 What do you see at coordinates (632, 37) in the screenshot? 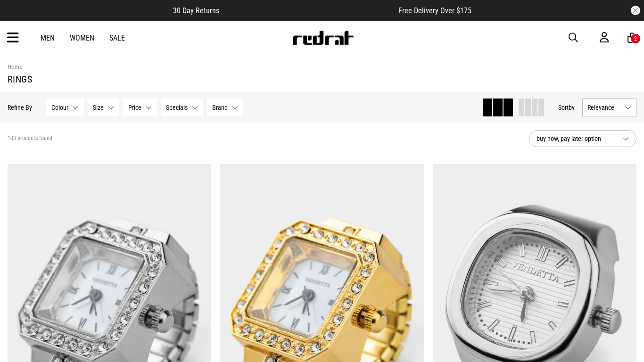
I see `a: 2` at bounding box center [632, 37].